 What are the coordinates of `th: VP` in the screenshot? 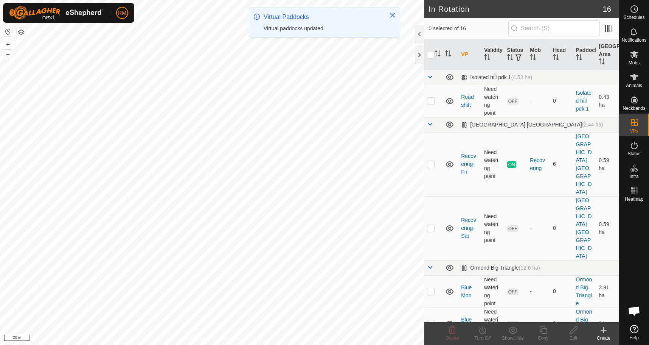 It's located at (470, 54).